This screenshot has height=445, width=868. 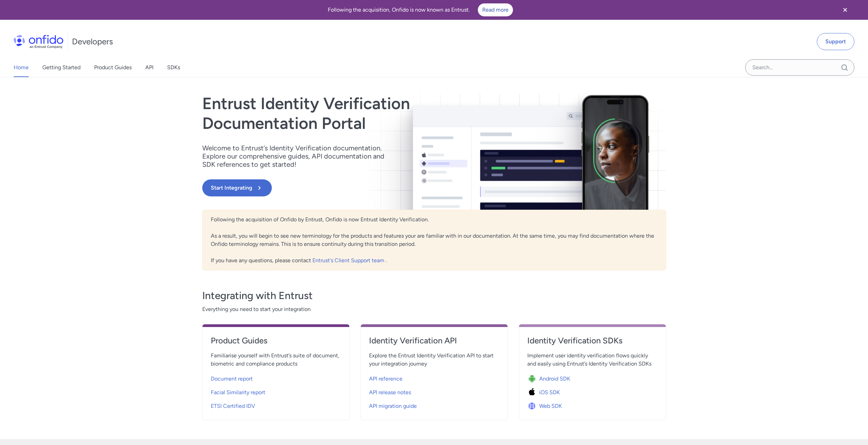 What do you see at coordinates (365, 113) in the screenshot?
I see `h1: Entrust Identity Verification Documentation Portal` at bounding box center [365, 113].